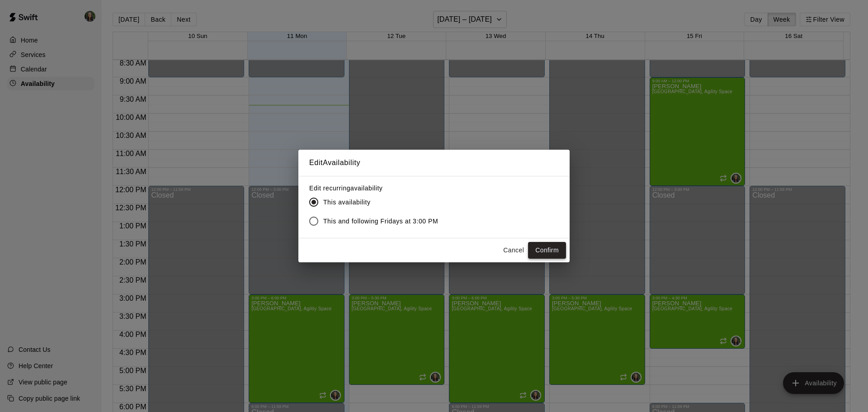 This screenshot has width=868, height=412. What do you see at coordinates (378, 188) in the screenshot?
I see `label: Edit recurring availability` at bounding box center [378, 188].